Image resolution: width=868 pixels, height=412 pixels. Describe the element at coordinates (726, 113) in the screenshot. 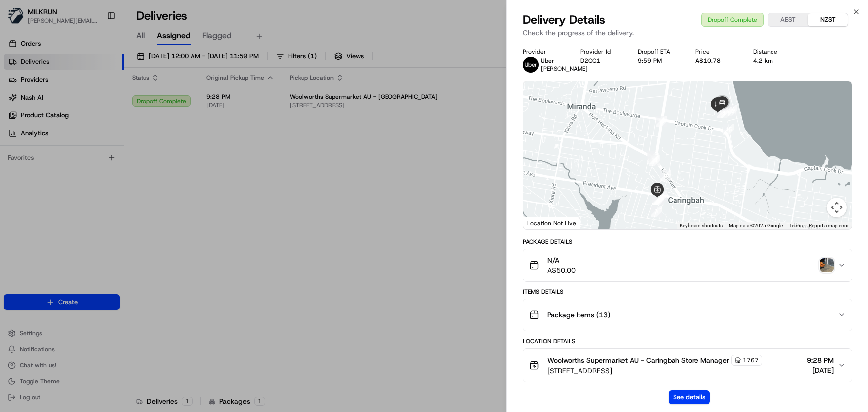

I see `div: 17` at that location.